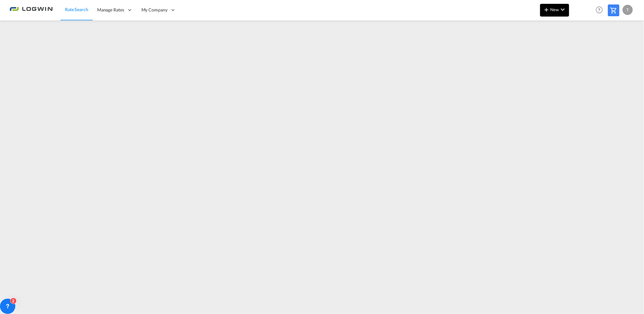 Image resolution: width=644 pixels, height=314 pixels. What do you see at coordinates (547, 9) in the screenshot?
I see `md-icon: icon-plus 400-fg` at bounding box center [547, 9].